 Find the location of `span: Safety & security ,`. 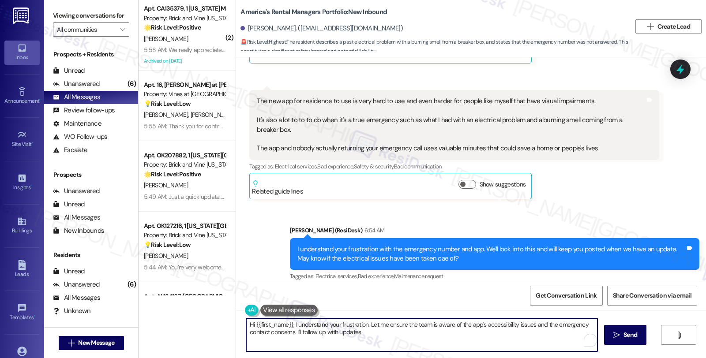

span: Safety & security , is located at coordinates (374, 166).